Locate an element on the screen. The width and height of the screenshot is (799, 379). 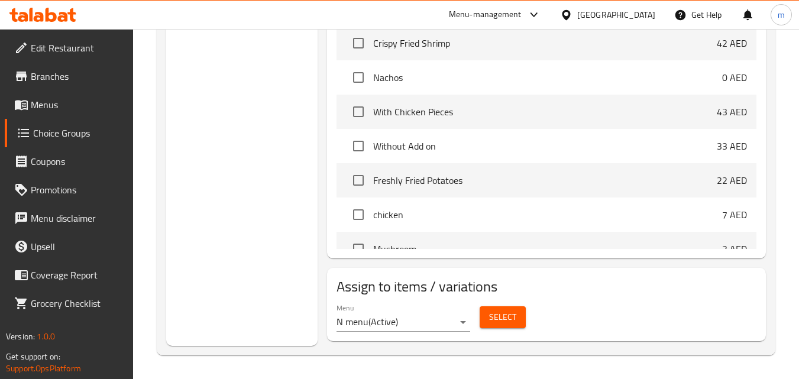
a: Branches is located at coordinates (69, 76).